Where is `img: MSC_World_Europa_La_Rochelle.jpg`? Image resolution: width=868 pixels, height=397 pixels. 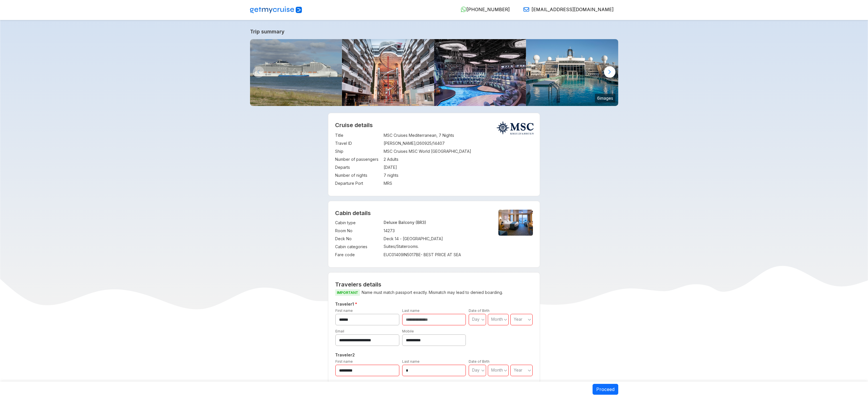
img: MSC_World_Europa_La_Rochelle.jpg is located at coordinates (296, 73).